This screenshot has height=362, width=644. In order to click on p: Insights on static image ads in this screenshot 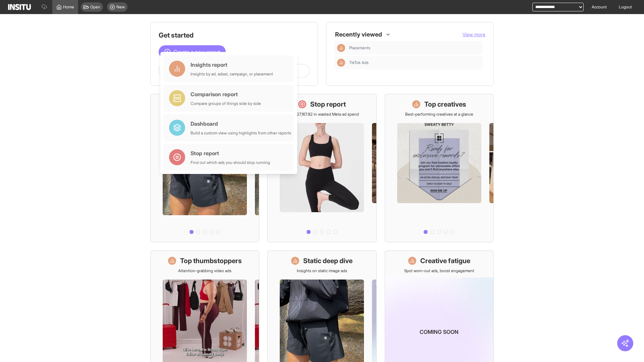, I will do `click(322, 271)`.